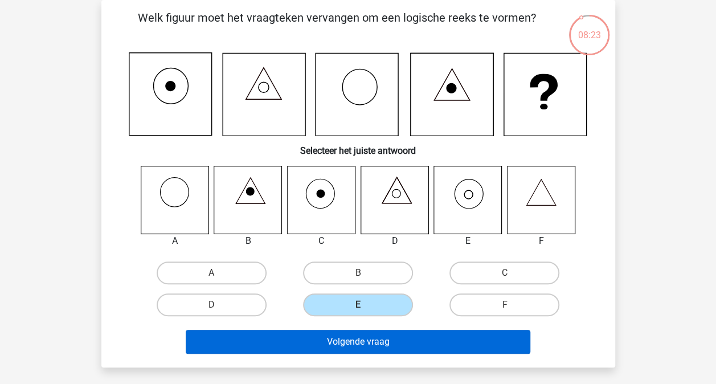 The image size is (716, 384). What do you see at coordinates (541, 241) in the screenshot?
I see `div: F` at bounding box center [541, 241].